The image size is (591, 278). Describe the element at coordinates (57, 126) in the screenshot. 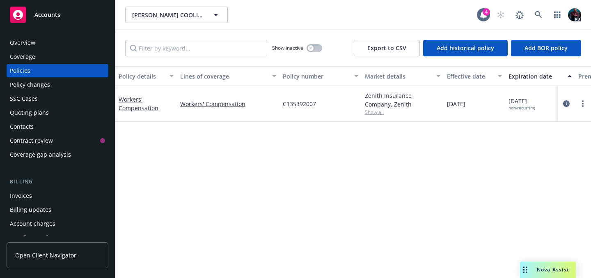

I see `a: Contacts` at that location.